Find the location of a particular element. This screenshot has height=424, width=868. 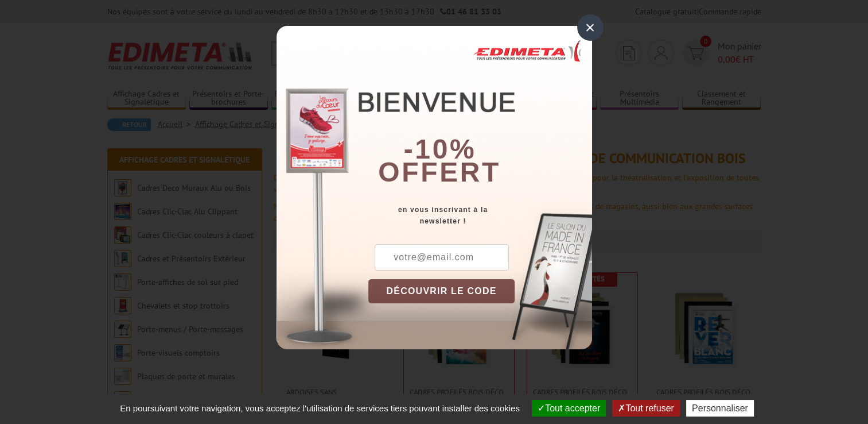

input: votre@email.com is located at coordinates (442, 258).